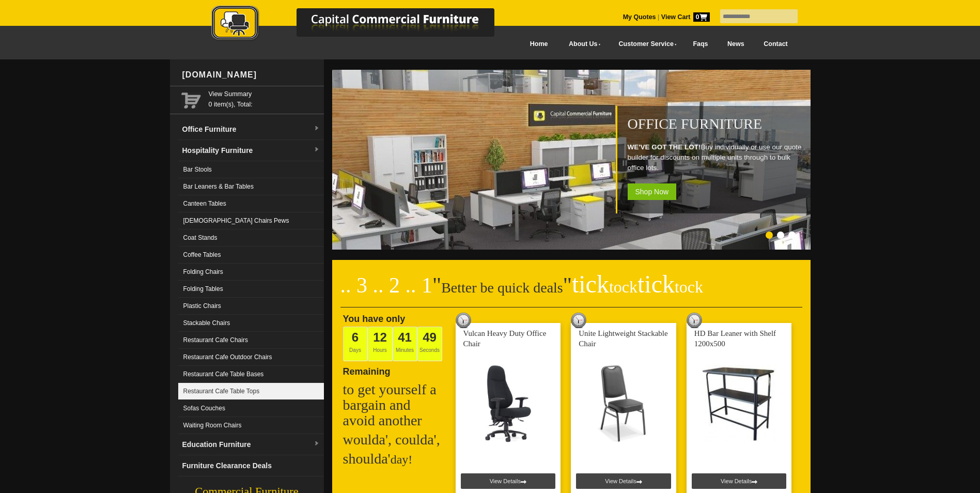 This screenshot has width=980, height=493. Describe the element at coordinates (716, 123) in the screenshot. I see `h1: Office Furniture` at that location.